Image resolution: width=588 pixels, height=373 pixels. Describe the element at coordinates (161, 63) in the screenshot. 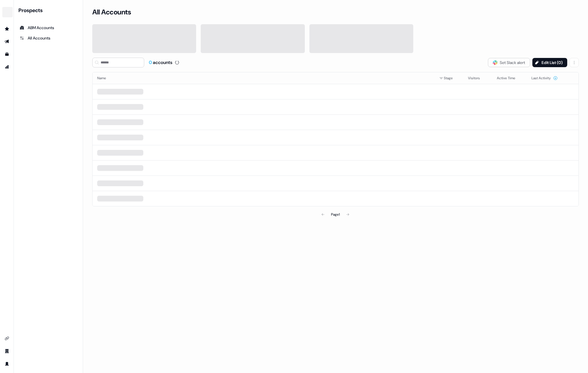

I see `div: accounts` at that location.